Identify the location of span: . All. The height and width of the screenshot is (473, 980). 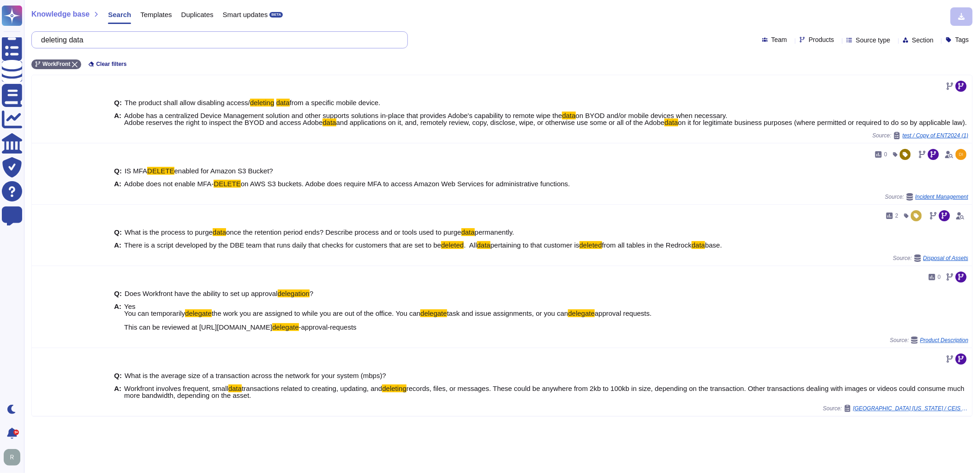
(470, 245).